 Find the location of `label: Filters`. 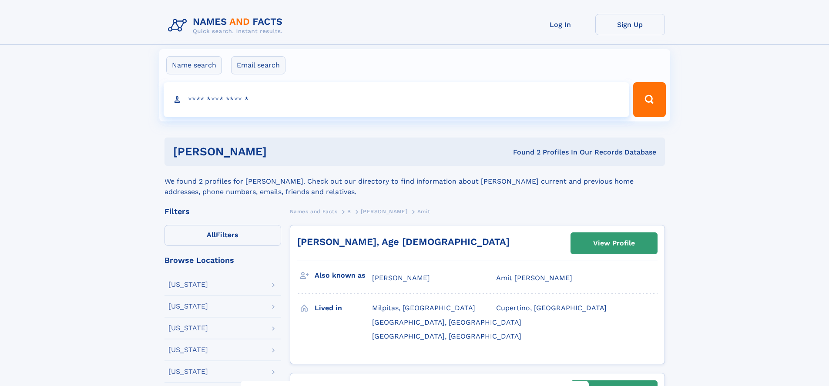

label: Filters is located at coordinates (223, 235).